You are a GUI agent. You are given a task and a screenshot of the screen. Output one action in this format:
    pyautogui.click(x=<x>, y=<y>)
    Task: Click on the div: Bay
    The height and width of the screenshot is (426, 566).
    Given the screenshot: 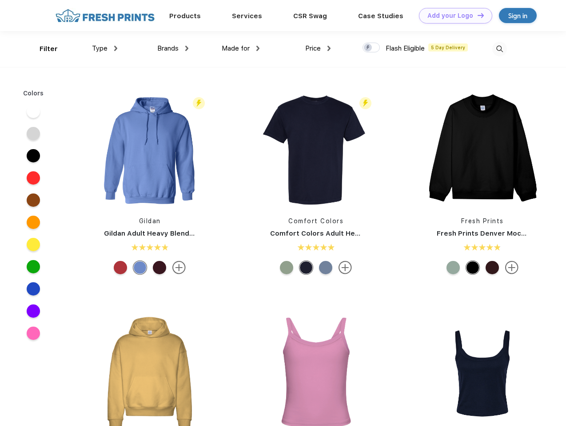 What is the action you would take?
    pyautogui.click(x=287, y=268)
    